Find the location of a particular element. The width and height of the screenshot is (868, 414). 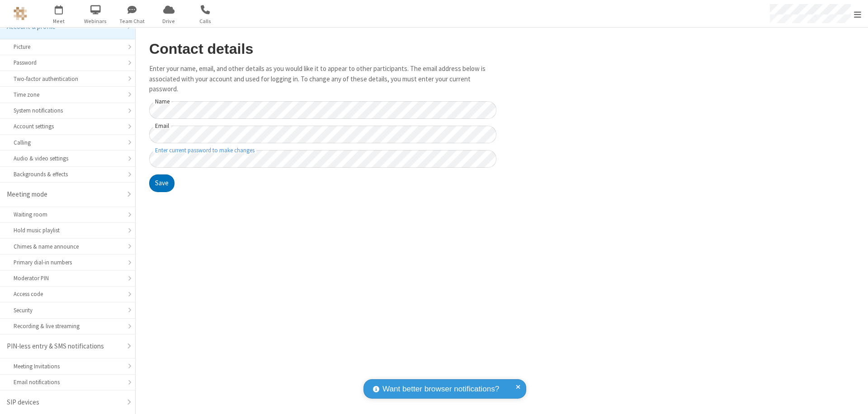

div: Calling is located at coordinates (67, 143).